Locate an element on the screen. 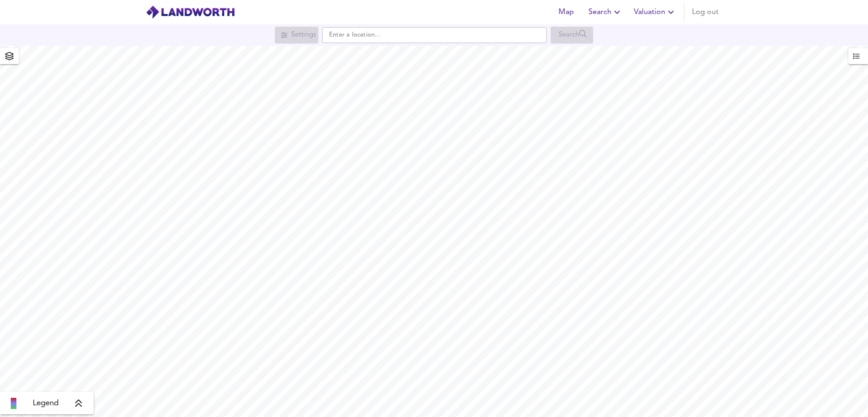  button: Valuation is located at coordinates (655, 12).